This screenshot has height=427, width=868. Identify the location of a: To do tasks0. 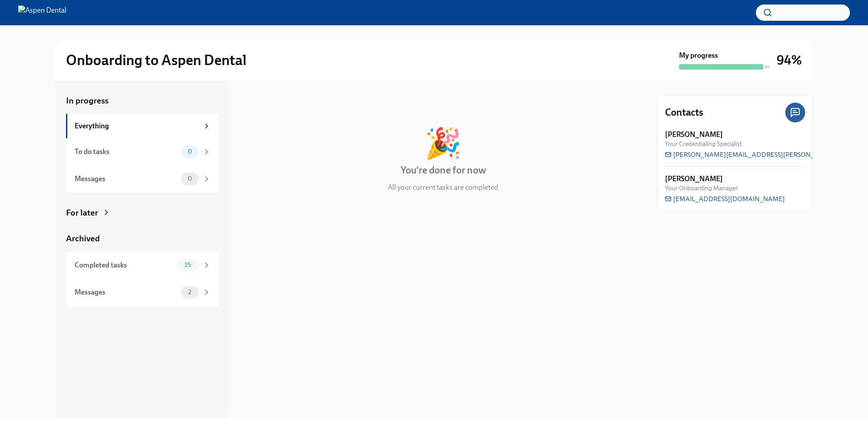
(142, 152).